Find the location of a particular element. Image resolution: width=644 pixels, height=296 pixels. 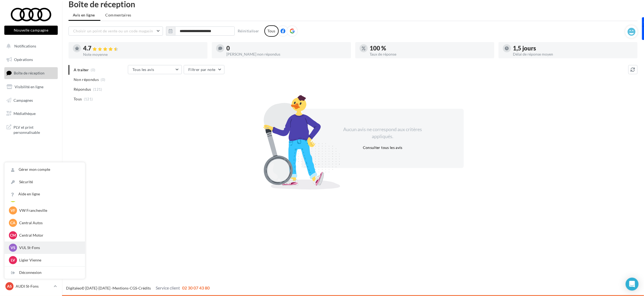

a: Digitaleo is located at coordinates (74, 288).